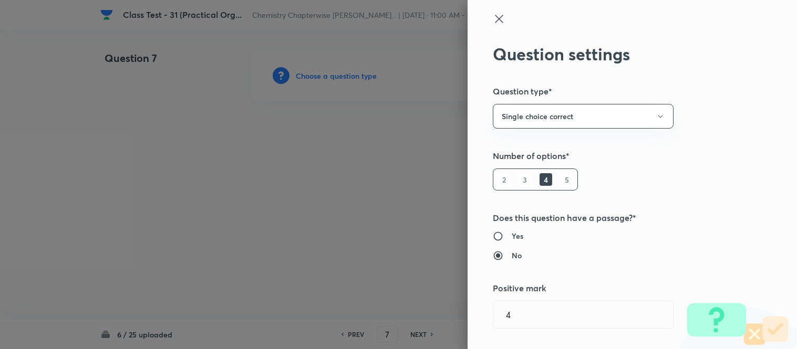  What do you see at coordinates (615, 91) in the screenshot?
I see `h5: Question type*` at bounding box center [615, 91].